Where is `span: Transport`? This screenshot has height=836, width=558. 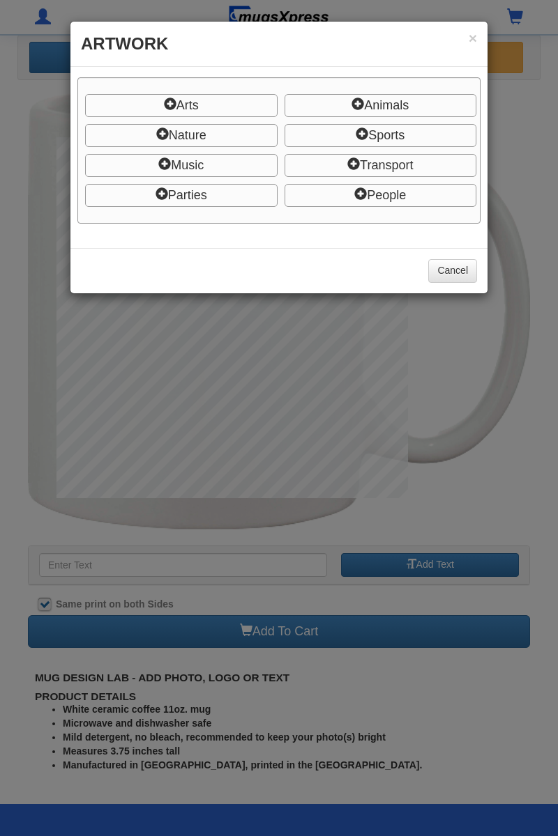
span: Transport is located at coordinates (386, 165).